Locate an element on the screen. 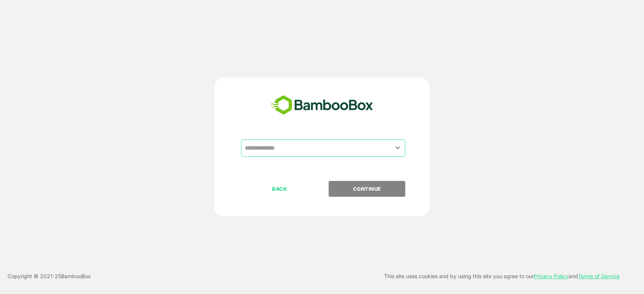 This screenshot has width=644, height=294. a: Terms of Service is located at coordinates (599, 276).